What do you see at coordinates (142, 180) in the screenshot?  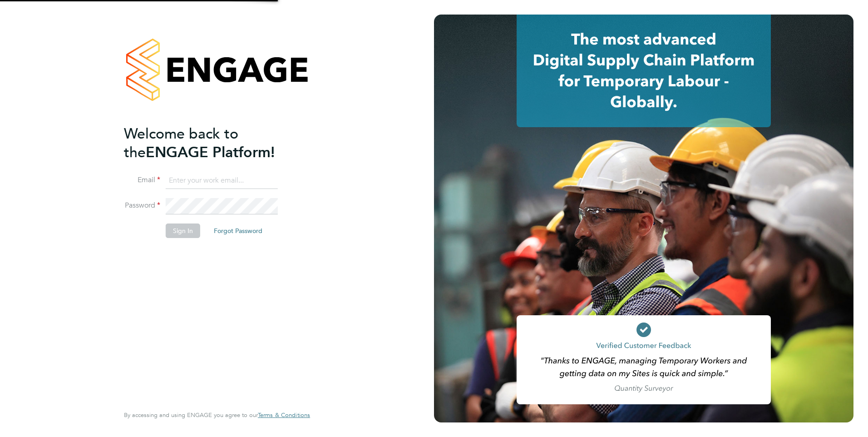 I see `label: Email` at bounding box center [142, 180].